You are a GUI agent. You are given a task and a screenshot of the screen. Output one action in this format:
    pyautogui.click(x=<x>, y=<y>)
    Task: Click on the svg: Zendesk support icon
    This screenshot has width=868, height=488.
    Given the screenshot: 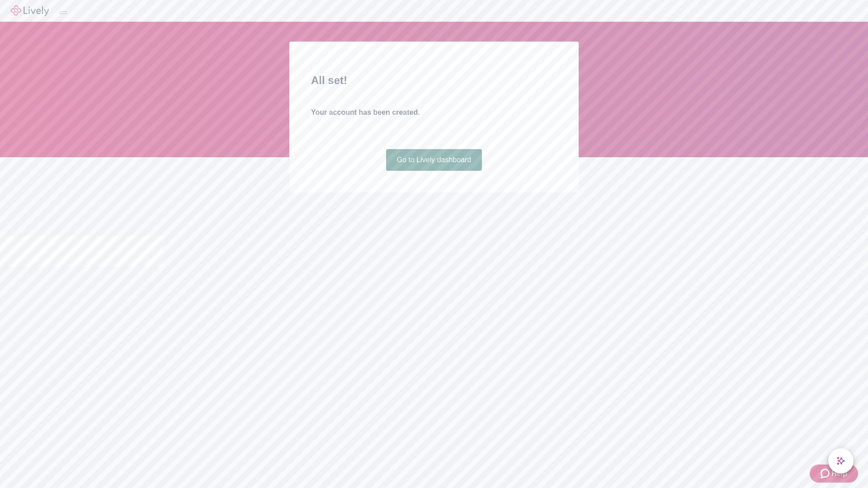 What is the action you would take?
    pyautogui.click(x=826, y=473)
    